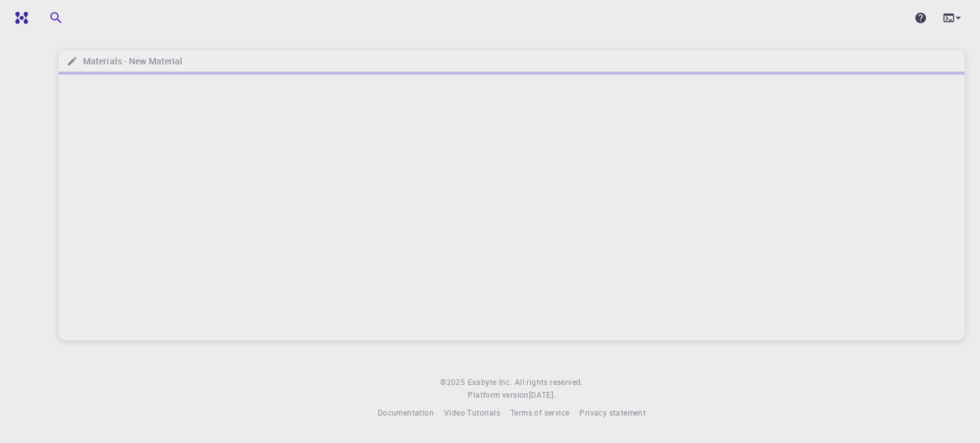  I want to click on span: Terms of service, so click(539, 413).